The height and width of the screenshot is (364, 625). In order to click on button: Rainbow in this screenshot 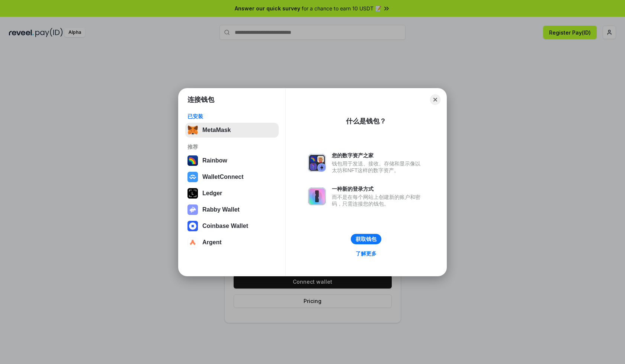, I will do `click(231, 161)`.